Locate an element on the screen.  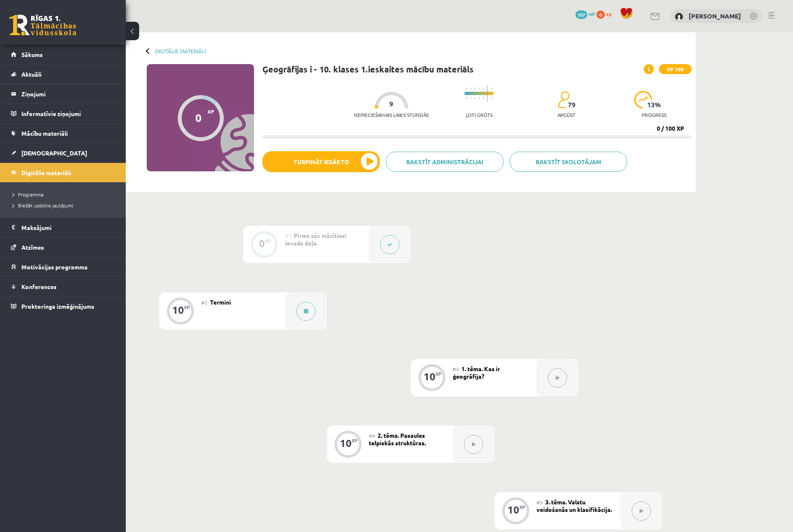
p: progress is located at coordinates (654, 115).